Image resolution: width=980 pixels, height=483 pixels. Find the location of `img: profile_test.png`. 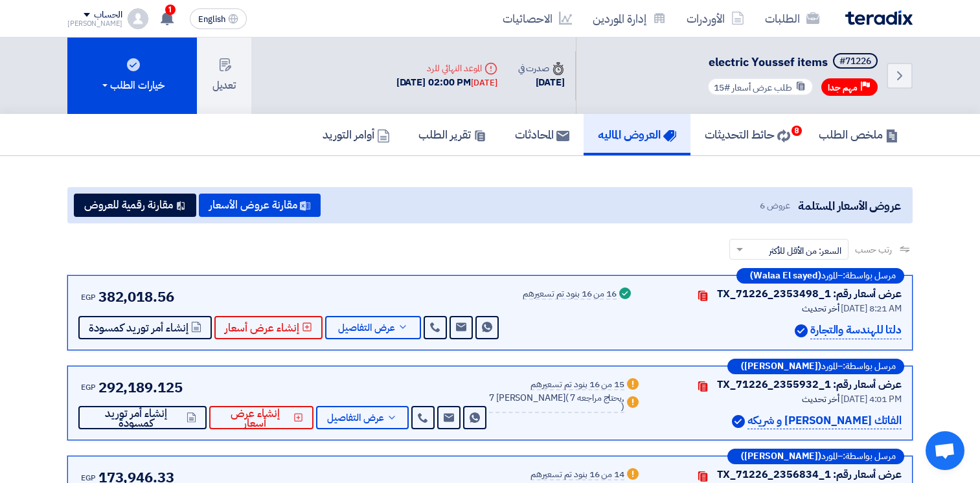

img: profile_test.png is located at coordinates (138, 19).